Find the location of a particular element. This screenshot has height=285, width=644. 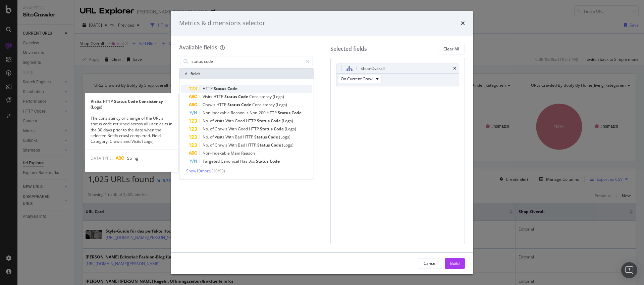

div: Build is located at coordinates (455, 263).